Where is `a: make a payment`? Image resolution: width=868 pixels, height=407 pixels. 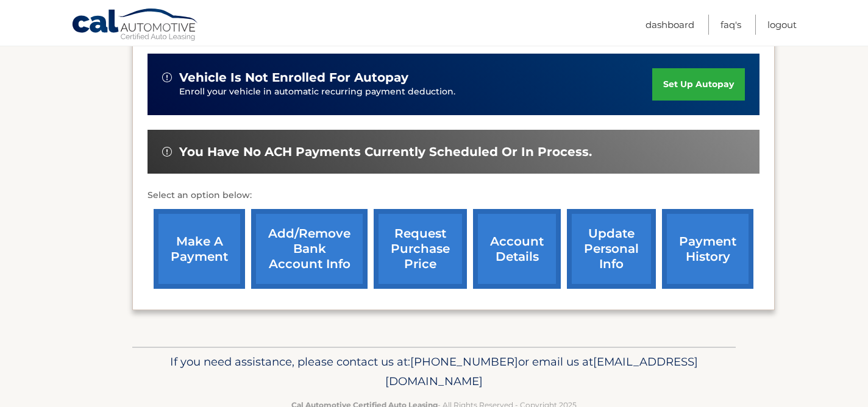 a: make a payment is located at coordinates (199, 248).